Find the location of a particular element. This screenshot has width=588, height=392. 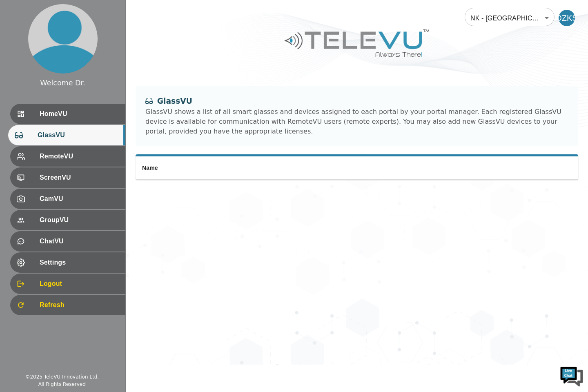

table: simple table is located at coordinates (357, 168).